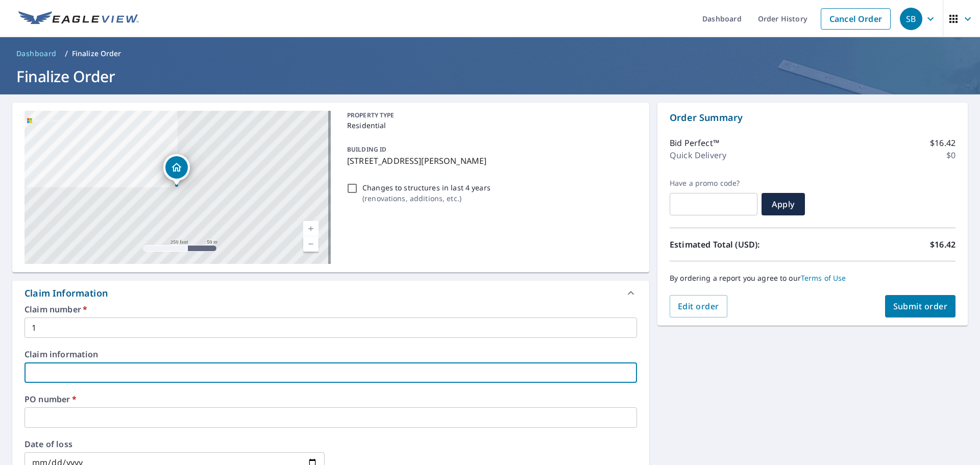 Image resolution: width=980 pixels, height=465 pixels. I want to click on button: Submit order, so click(920, 307).